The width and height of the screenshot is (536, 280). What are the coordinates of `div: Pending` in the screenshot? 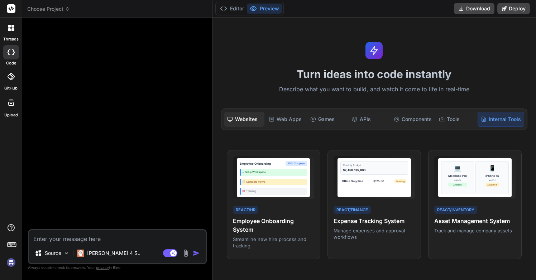 It's located at (400, 181).